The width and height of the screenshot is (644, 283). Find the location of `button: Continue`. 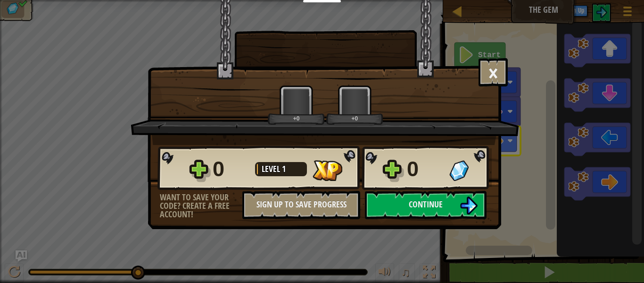

button: Continue is located at coordinates (426, 205).